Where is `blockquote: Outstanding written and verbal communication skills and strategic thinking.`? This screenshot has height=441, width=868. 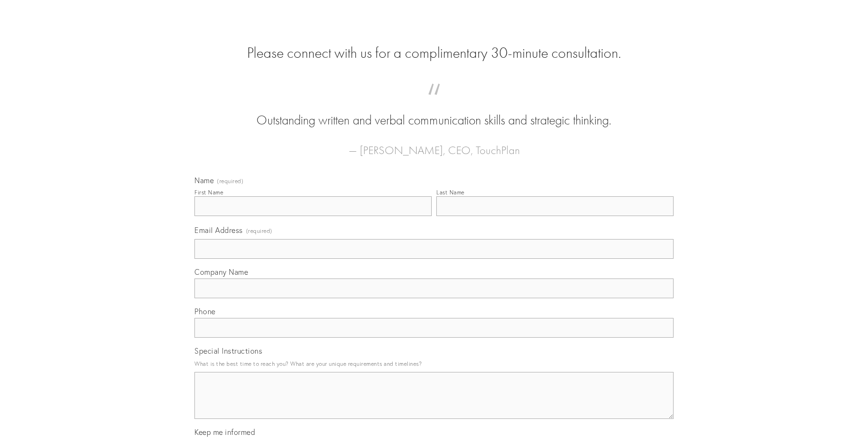
blockquote: Outstanding written and verbal communication skills and strategic thinking. is located at coordinates (434, 112).